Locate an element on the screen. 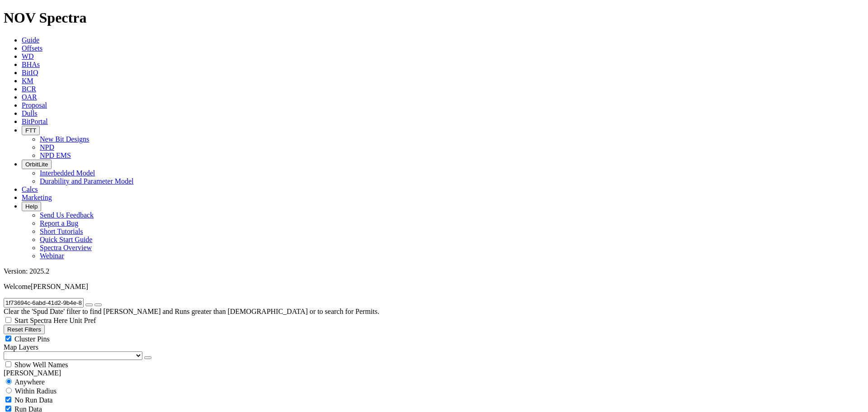  span: Dulls is located at coordinates (30, 113).